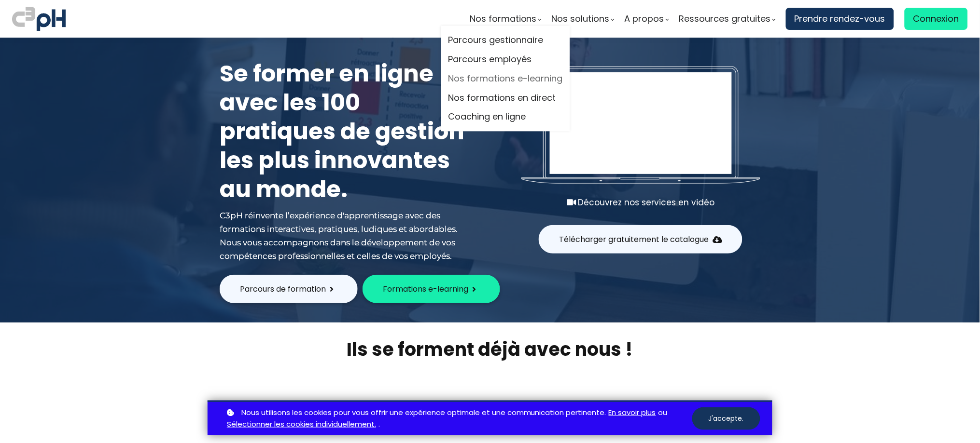  Describe the element at coordinates (640, 240) in the screenshot. I see `button: Télécharger gratuitement le catalogue` at that location.